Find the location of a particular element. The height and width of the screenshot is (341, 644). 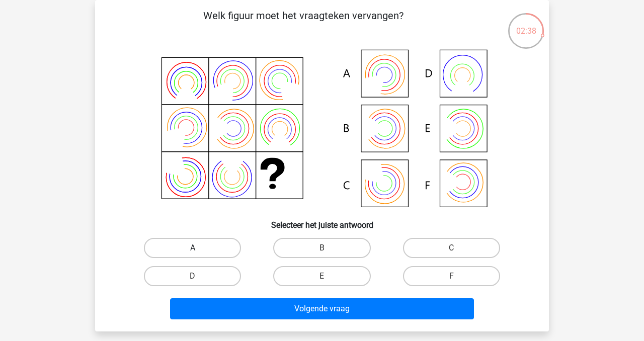

label: C is located at coordinates (452, 248).